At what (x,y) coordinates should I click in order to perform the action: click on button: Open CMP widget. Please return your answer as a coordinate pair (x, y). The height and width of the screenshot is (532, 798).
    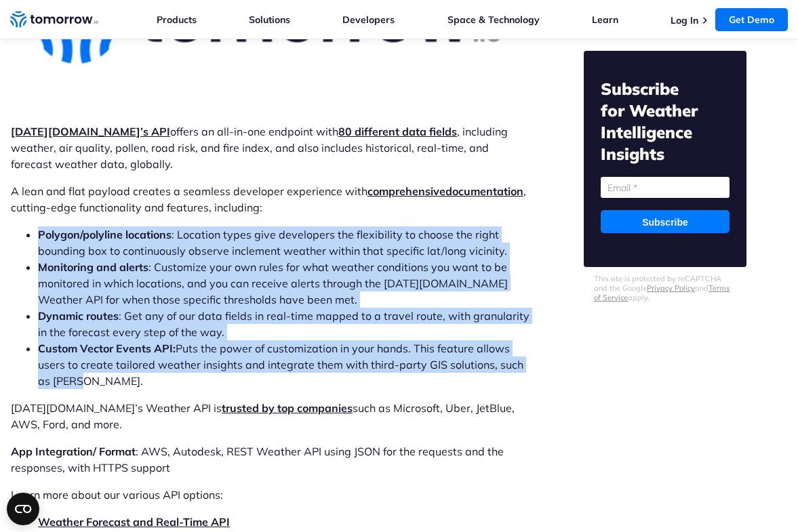
    Looking at the image, I should click on (23, 509).